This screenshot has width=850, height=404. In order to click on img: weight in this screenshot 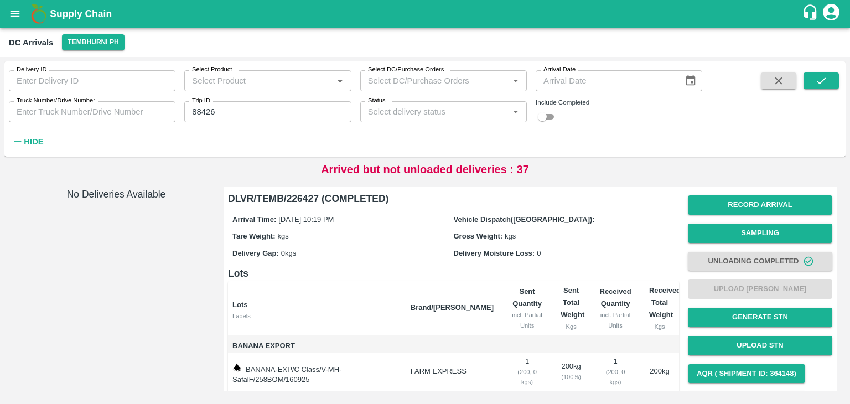, I will do `click(237, 367)`.